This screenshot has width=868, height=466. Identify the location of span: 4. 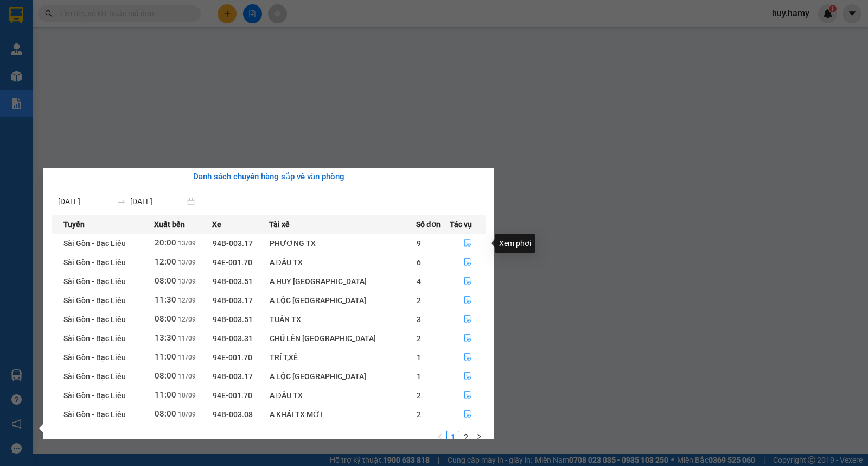
(418, 282).